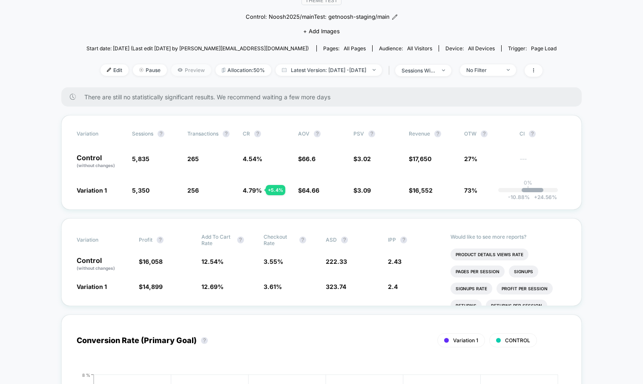 The height and width of the screenshot is (384, 643). I want to click on span: 4.79 %, so click(252, 190).